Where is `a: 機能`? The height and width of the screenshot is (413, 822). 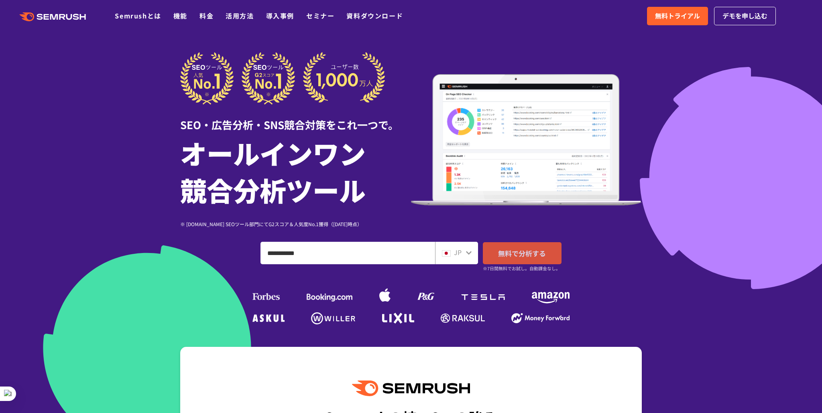
a: 機能 is located at coordinates (180, 16).